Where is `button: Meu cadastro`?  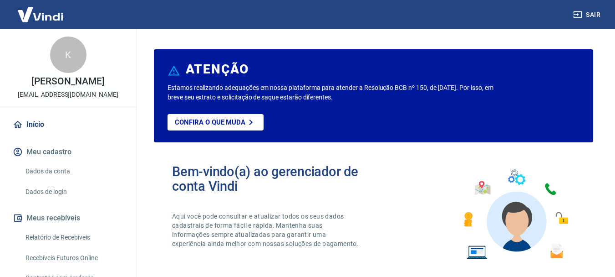 button: Meu cadastro is located at coordinates (68, 152).